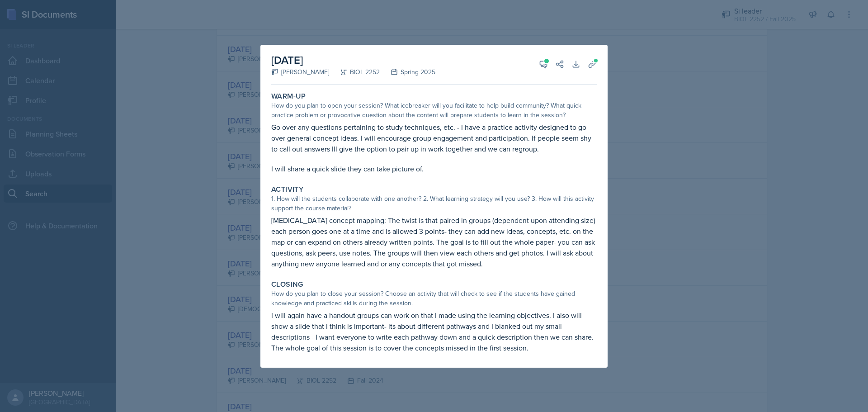  What do you see at coordinates (288, 96) in the screenshot?
I see `label: Warm-Up` at bounding box center [288, 96].